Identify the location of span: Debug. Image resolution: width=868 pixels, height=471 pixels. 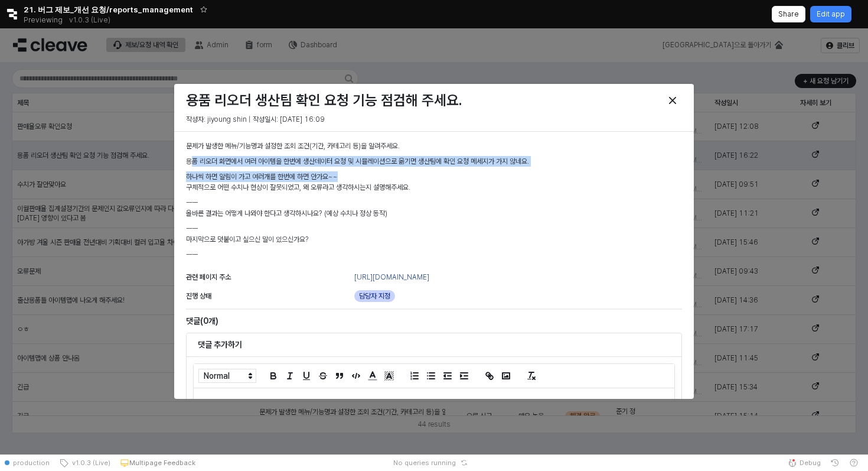
(811, 463).